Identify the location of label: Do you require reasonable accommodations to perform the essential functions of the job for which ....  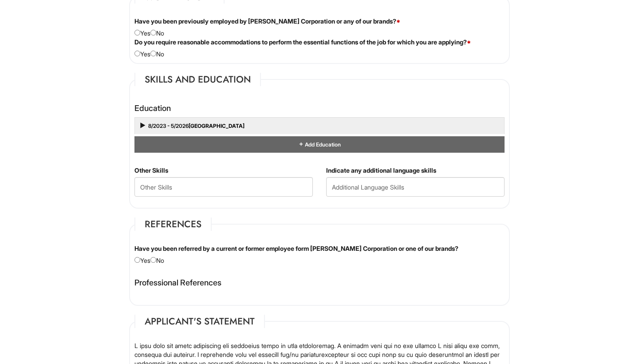
(302, 42).